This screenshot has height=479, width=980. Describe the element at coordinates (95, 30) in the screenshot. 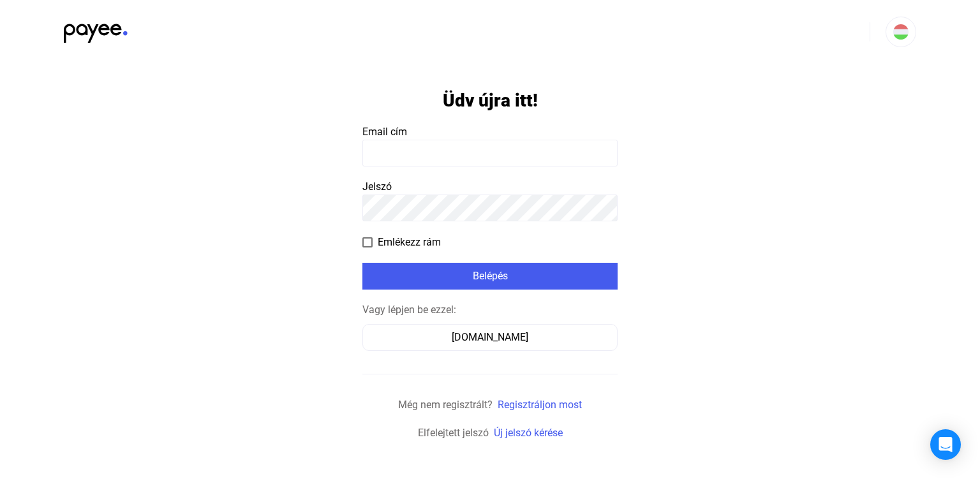

I see `img: black-payee-blue-dot.svg` at that location.